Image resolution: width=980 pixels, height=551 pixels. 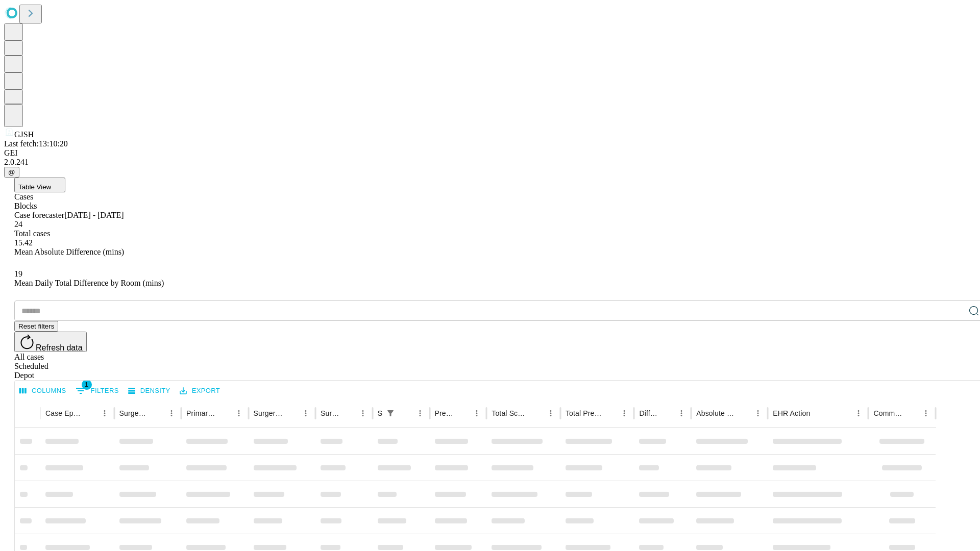 I want to click on div: Total Predicted Duration, so click(x=584, y=413).